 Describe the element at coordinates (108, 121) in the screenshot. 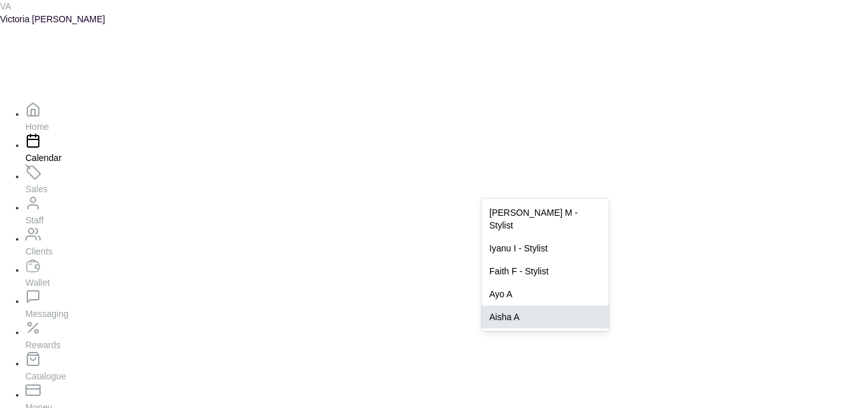

I see `a: Home` at that location.